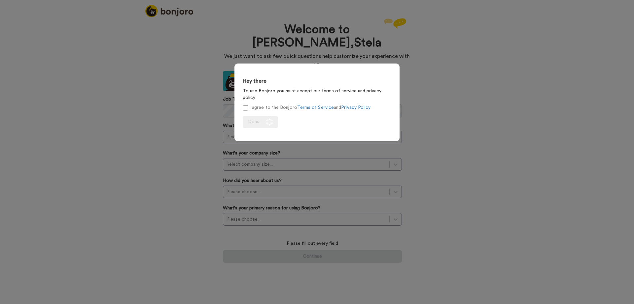 This screenshot has height=304, width=634. Describe the element at coordinates (317, 81) in the screenshot. I see `h3: Hey there` at that location.